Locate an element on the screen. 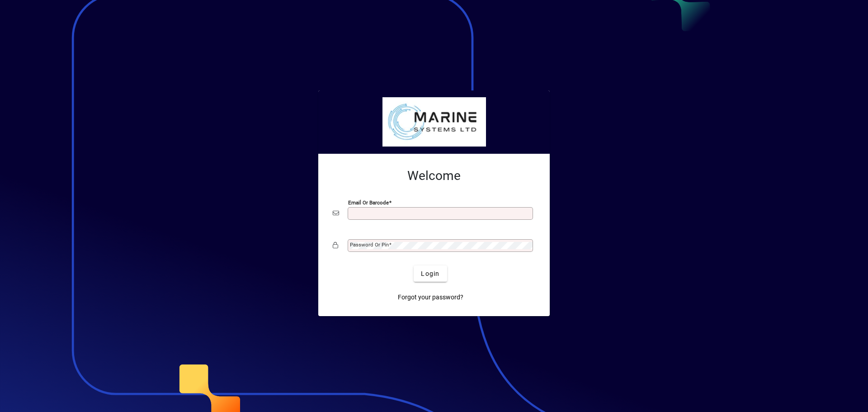 The width and height of the screenshot is (868, 412). button: Login is located at coordinates (430, 274).